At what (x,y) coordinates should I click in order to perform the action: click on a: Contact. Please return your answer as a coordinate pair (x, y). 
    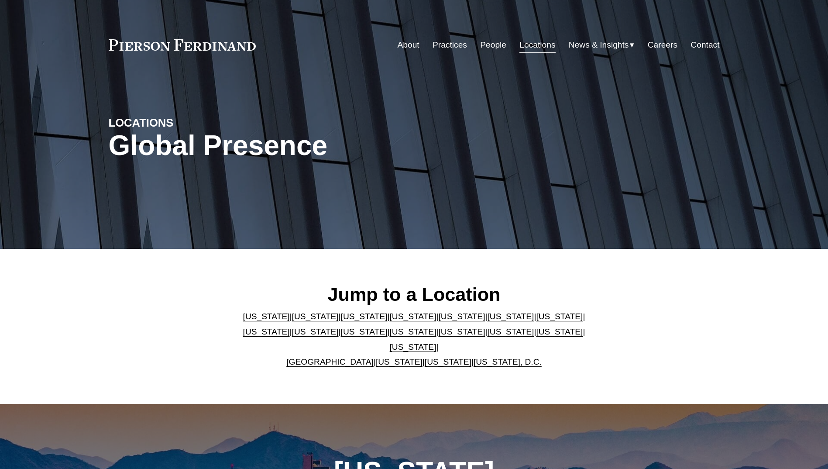
    Looking at the image, I should click on (705, 45).